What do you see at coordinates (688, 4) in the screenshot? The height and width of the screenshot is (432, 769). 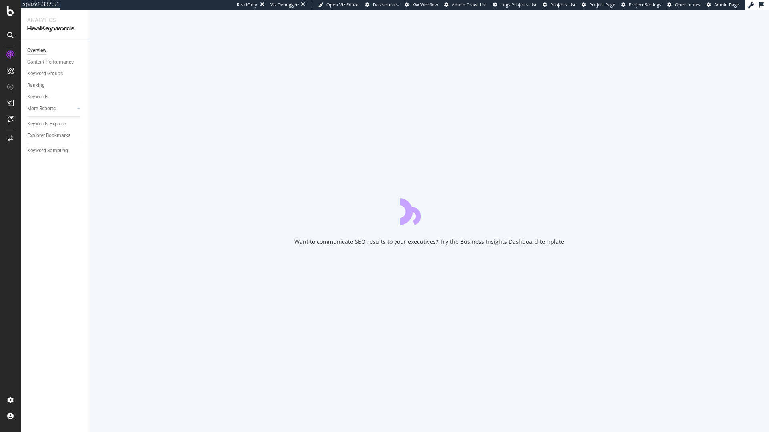 I see `span: Open in dev` at bounding box center [688, 4].